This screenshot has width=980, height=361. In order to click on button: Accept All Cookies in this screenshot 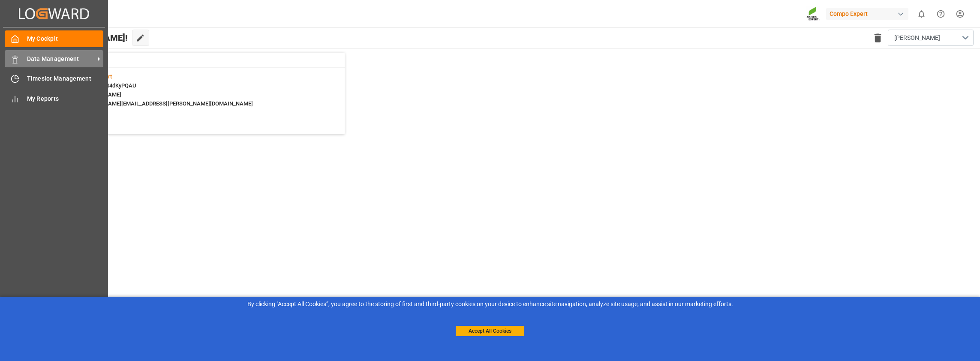, I will do `click(490, 331)`.